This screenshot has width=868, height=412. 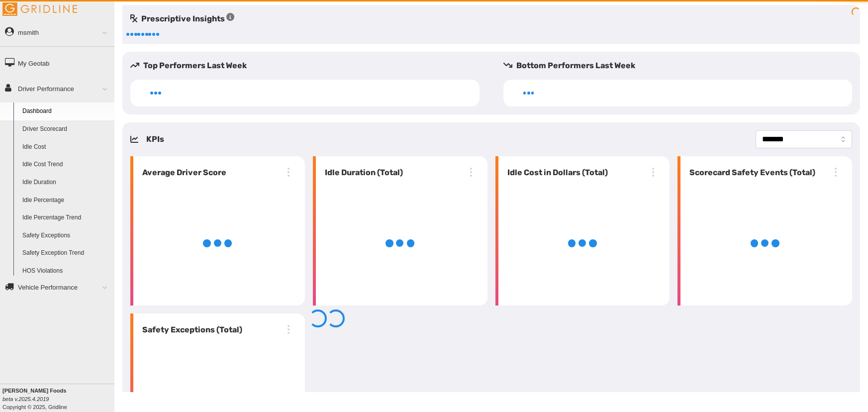 What do you see at coordinates (66, 218) in the screenshot?
I see `a: Idle Percentage Trend` at bounding box center [66, 218].